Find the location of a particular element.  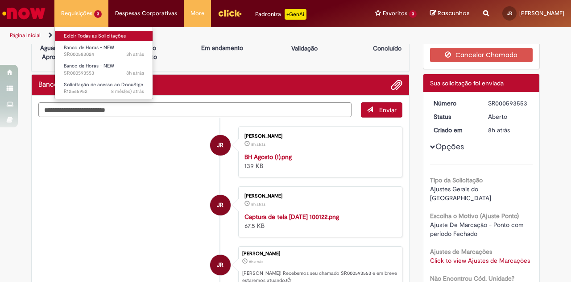

span: Requisições is located at coordinates (77, 13).